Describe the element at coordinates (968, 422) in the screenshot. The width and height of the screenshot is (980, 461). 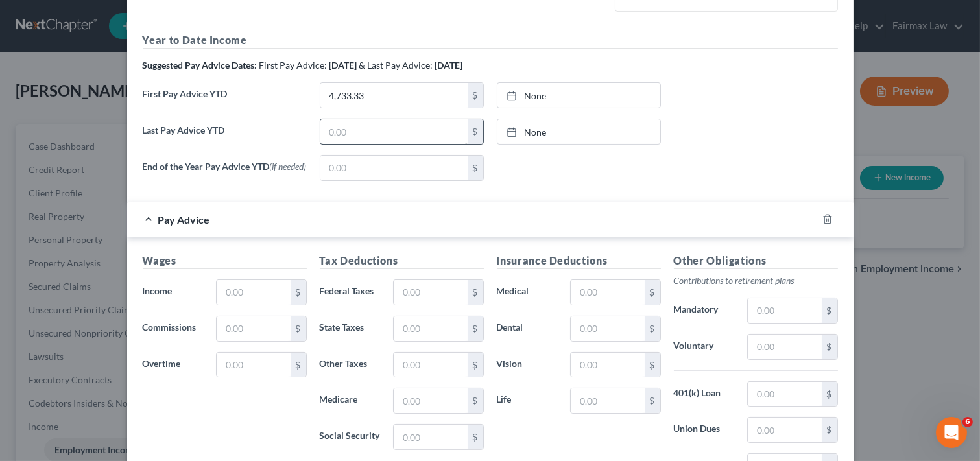
I see `span: 6` at that location.